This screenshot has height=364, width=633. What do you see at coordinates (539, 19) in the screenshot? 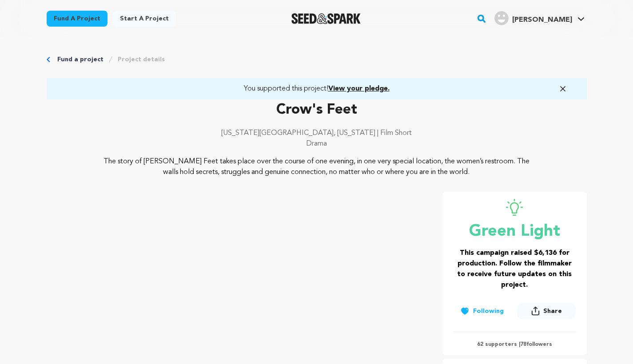
I see `span: Eduardo M.'s Profile` at bounding box center [539, 19].